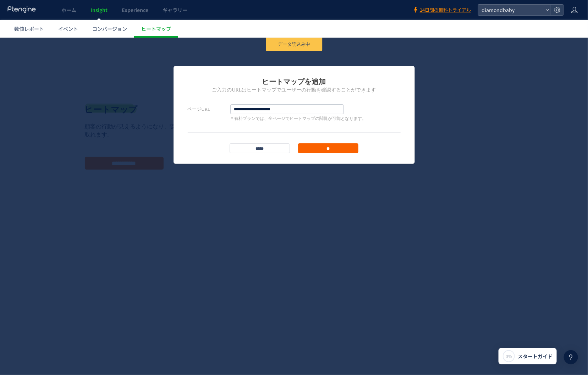 The height and width of the screenshot is (375, 588). What do you see at coordinates (442, 10) in the screenshot?
I see `a: 14日間の無料トライアル` at bounding box center [442, 10].